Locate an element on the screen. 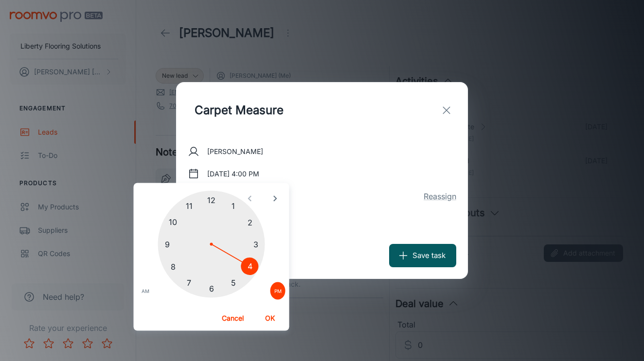  span: AM is located at coordinates (145, 291).